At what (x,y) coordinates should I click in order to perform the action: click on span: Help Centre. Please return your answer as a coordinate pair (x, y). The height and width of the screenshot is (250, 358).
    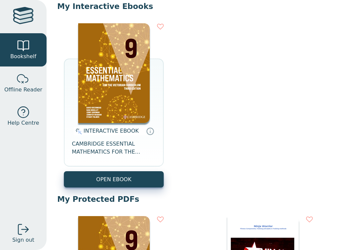
    Looking at the image, I should click on (23, 123).